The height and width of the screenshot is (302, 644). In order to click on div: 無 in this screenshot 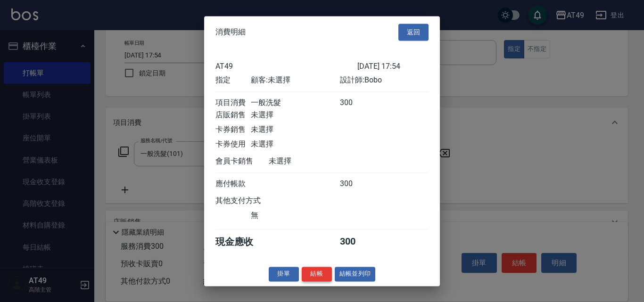, I will do `click(295, 215)`.